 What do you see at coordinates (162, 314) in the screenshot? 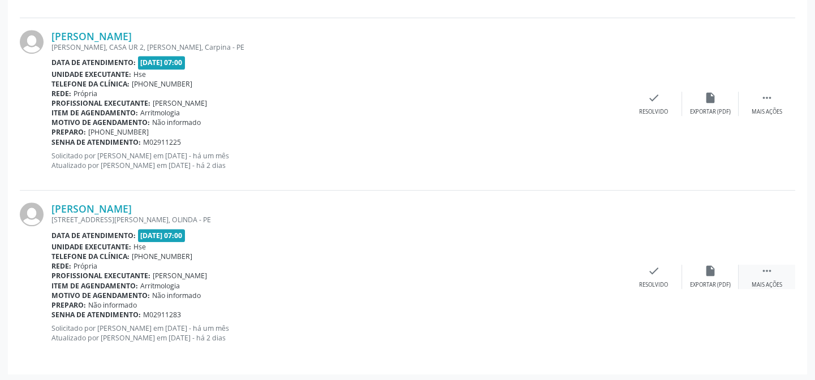
I see `span: M02911283` at bounding box center [162, 314].